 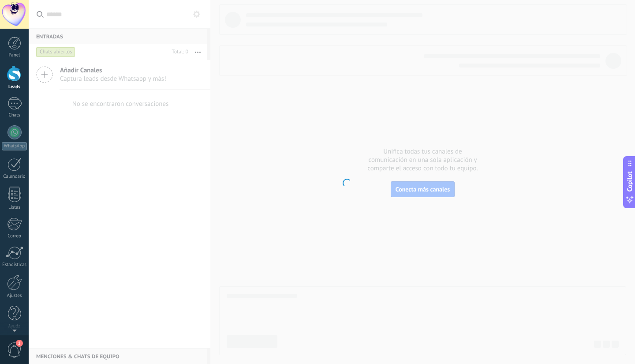 I want to click on div: WhatsApp, so click(x=14, y=146).